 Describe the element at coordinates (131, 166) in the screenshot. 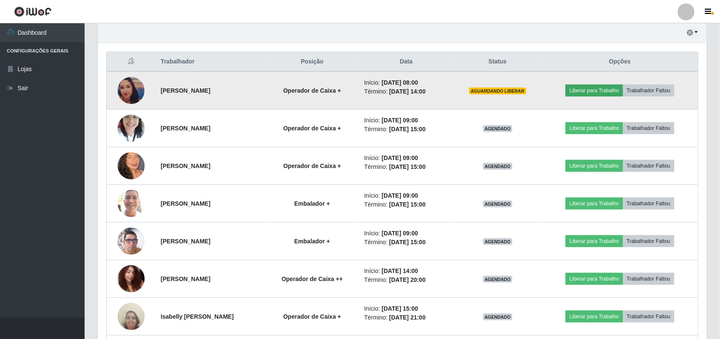

I see `img: 1702821101734.jpeg` at that location.